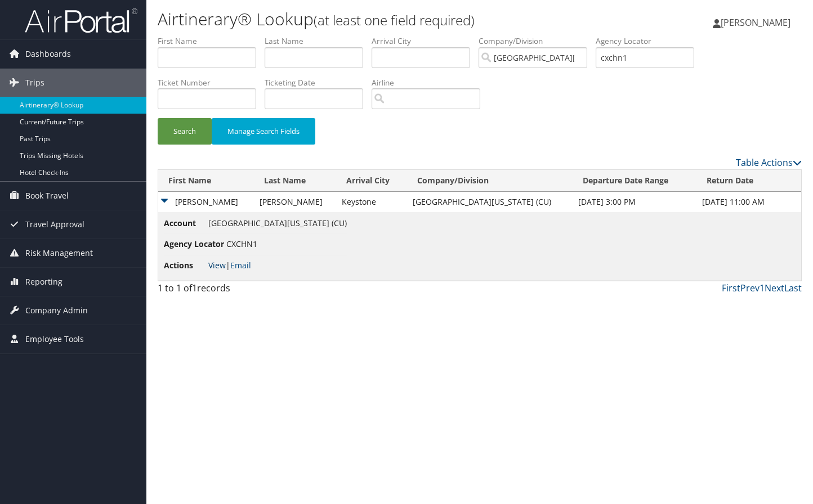 The width and height of the screenshot is (813, 504). What do you see at coordinates (185, 266) in the screenshot?
I see `span: Actions` at bounding box center [185, 266].